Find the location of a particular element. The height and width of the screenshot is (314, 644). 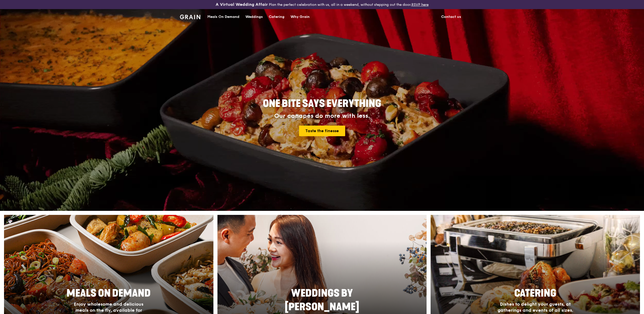

span: ONE BITE SAYS EVERYTHING is located at coordinates (322, 104).